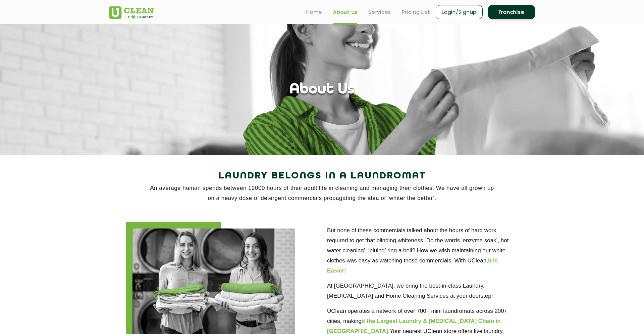  What do you see at coordinates (416, 12) in the screenshot?
I see `a: Pricing List` at bounding box center [416, 12].